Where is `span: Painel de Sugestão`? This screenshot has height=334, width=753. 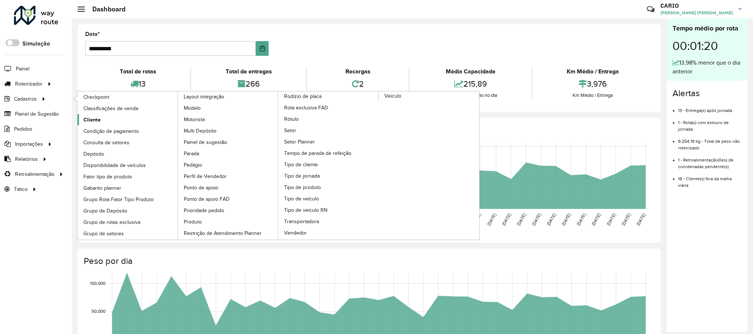
span: Painel de Sugestão is located at coordinates (37, 114).